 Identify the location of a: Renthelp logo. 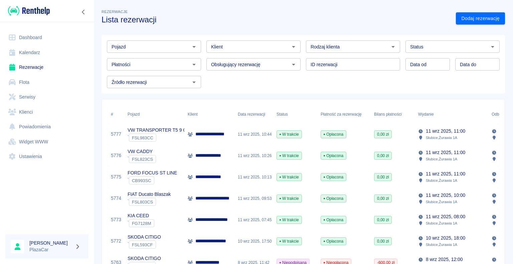
(27, 11).